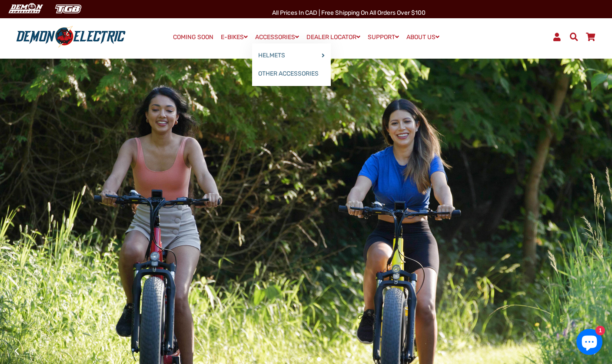  I want to click on span: All Prices in CAD | Free shipping on all orders over $100, so click(349, 13).